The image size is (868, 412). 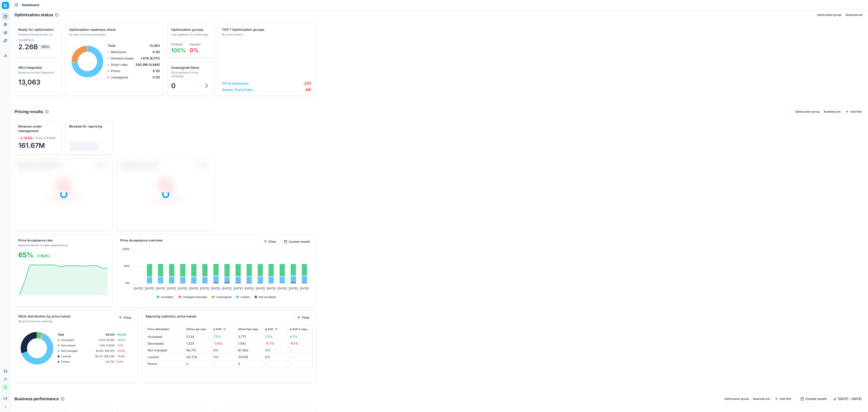 What do you see at coordinates (178, 44) in the screenshot?
I see `dt: Finished` at bounding box center [178, 44].